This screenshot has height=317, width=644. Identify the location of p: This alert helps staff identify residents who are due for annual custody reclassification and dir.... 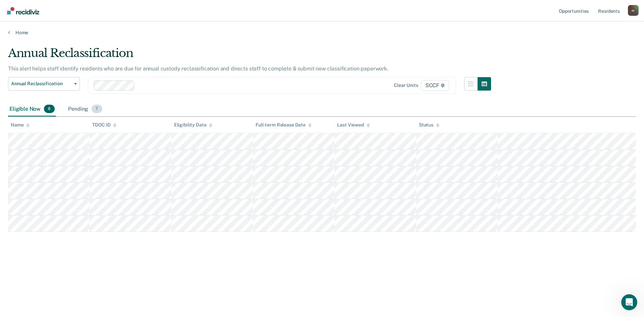
(198, 68).